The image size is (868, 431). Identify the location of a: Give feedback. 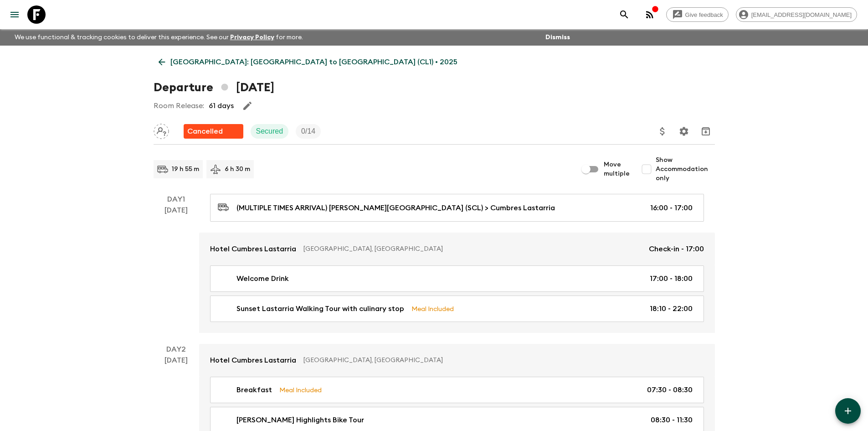
(697, 15).